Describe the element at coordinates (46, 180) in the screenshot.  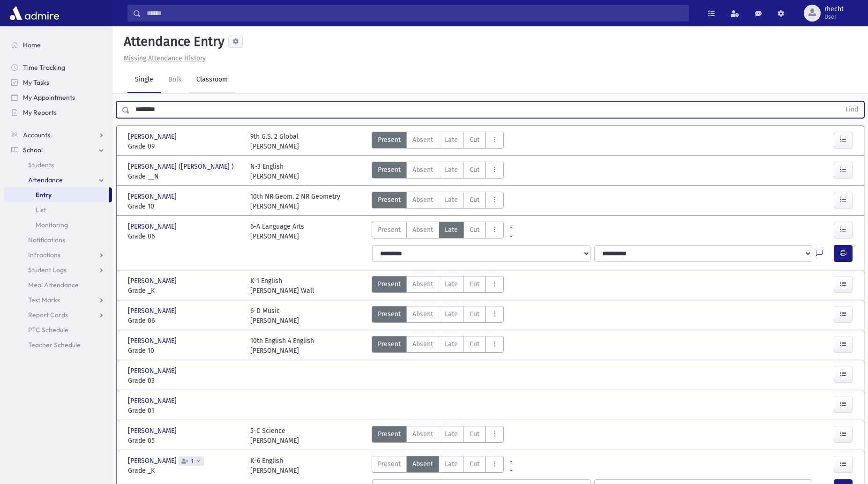
I see `span: Attendance` at that location.